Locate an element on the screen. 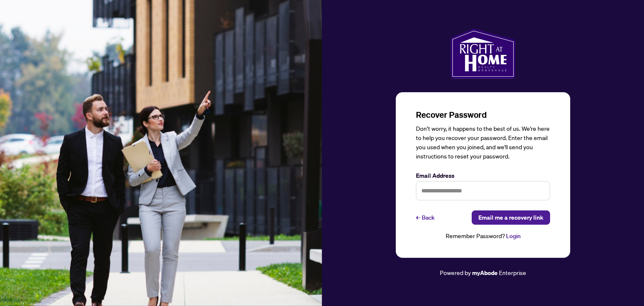  h3: Recover Password is located at coordinates (483, 115).